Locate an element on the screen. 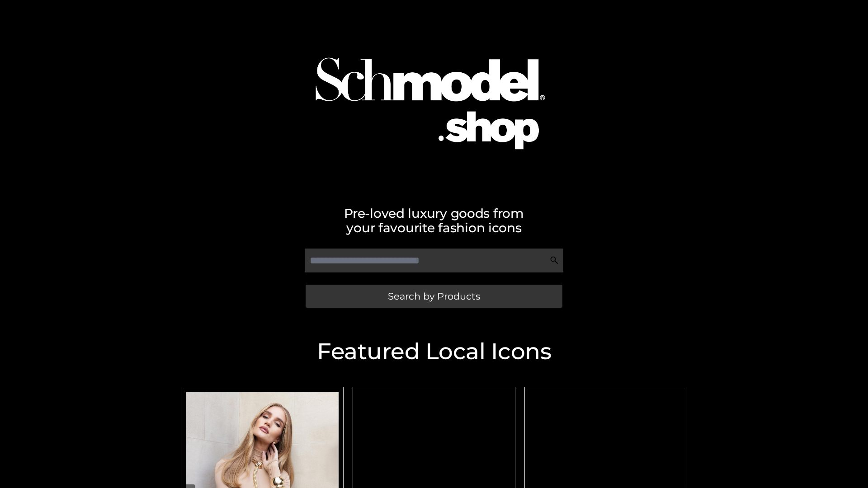 This screenshot has width=868, height=488. a: Search by Products is located at coordinates (434, 296).